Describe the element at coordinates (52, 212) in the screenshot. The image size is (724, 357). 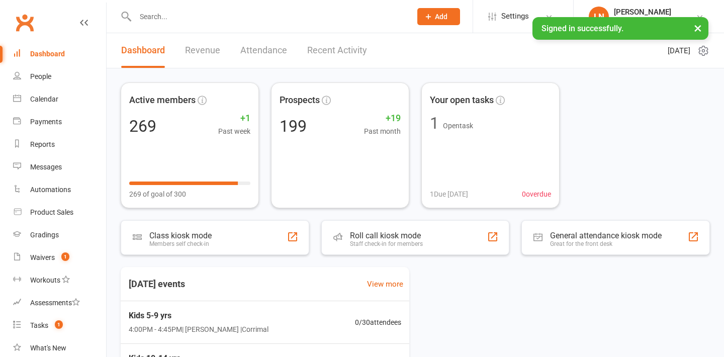
I see `div: Product Sales` at that location.